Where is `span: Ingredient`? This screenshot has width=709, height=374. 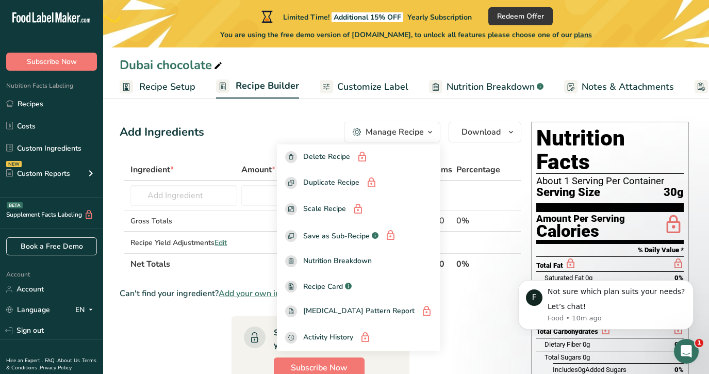
span: Ingredient is located at coordinates (152, 170).